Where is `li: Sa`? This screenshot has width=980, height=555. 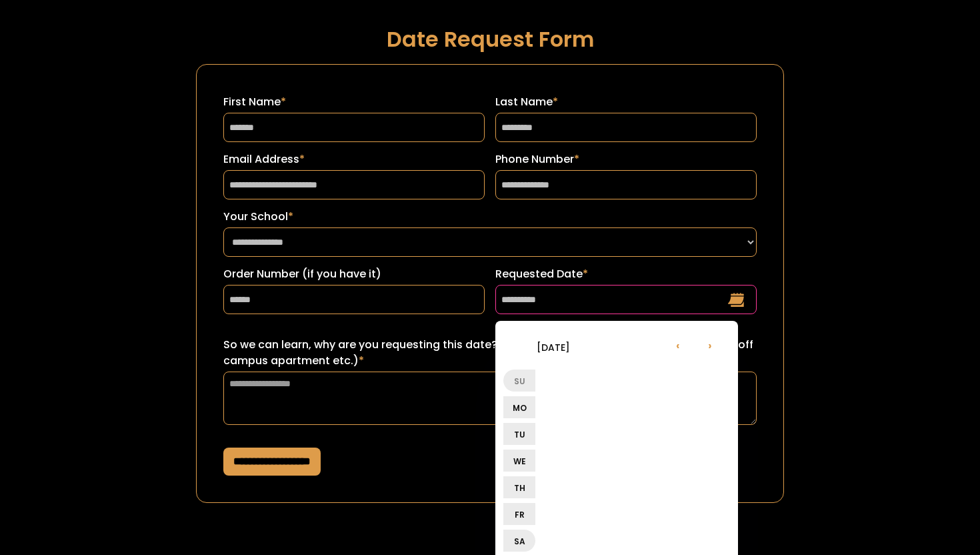
li: Sa is located at coordinates (520, 540).